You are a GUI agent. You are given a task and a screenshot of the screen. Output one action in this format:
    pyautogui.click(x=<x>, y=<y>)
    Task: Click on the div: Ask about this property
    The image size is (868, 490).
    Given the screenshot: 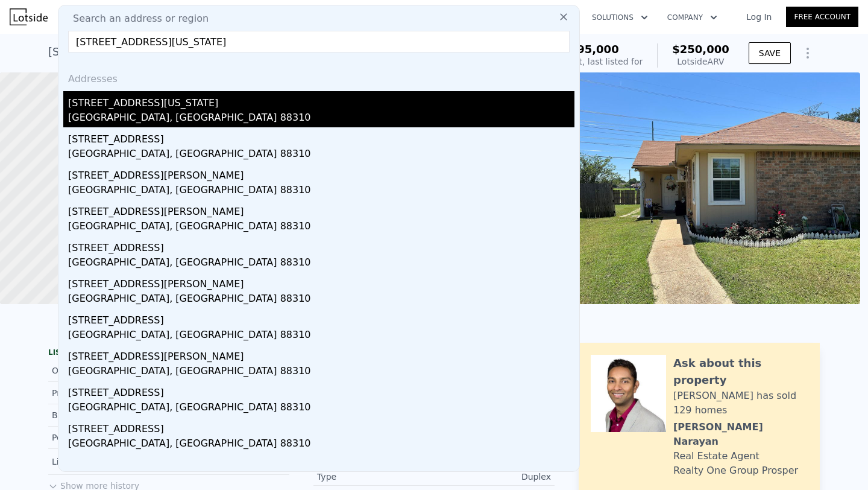 What is the action you would take?
    pyautogui.click(x=741, y=372)
    